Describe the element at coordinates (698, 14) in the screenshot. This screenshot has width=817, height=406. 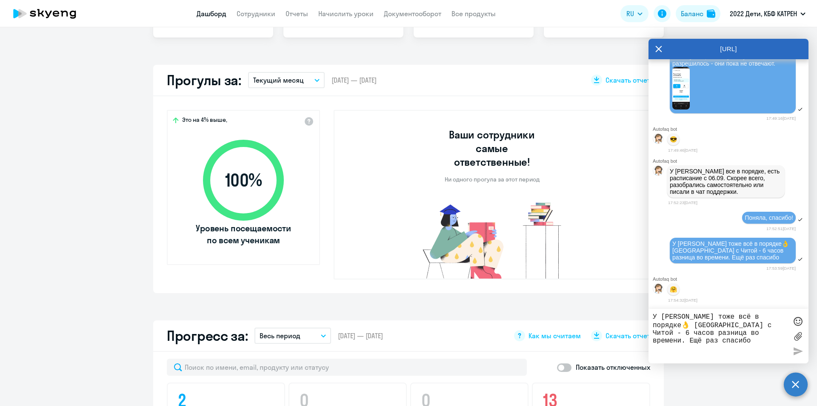
I see `a: Балансbalance` at that location.